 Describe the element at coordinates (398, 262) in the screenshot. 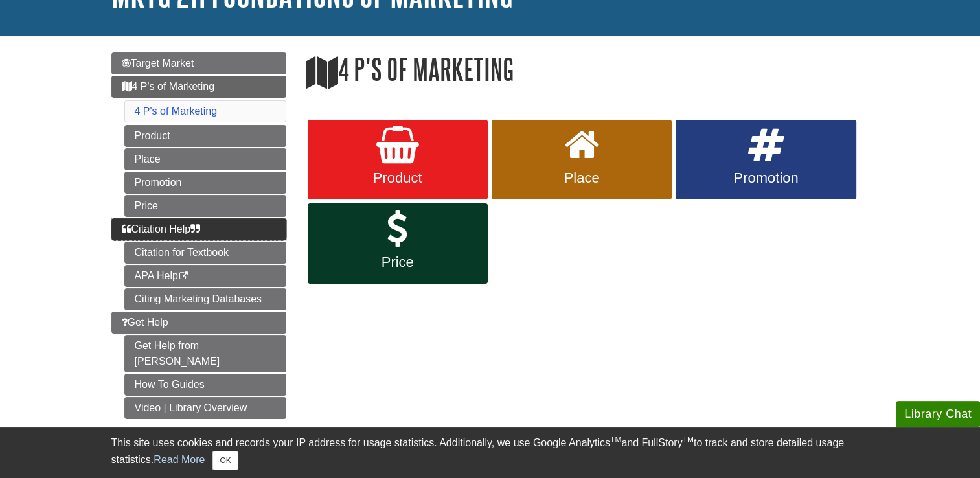

I see `span: Price` at that location.